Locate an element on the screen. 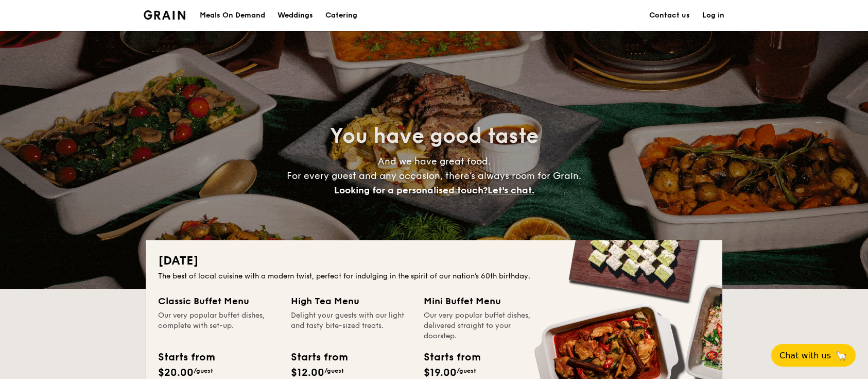 The image size is (868, 379). div: Classic Buffet Menu is located at coordinates (219, 301).